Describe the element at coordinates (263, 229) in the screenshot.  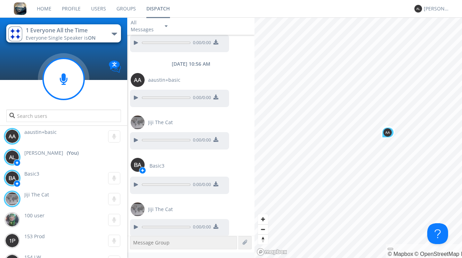
I see `button: Zoom out` at that location.